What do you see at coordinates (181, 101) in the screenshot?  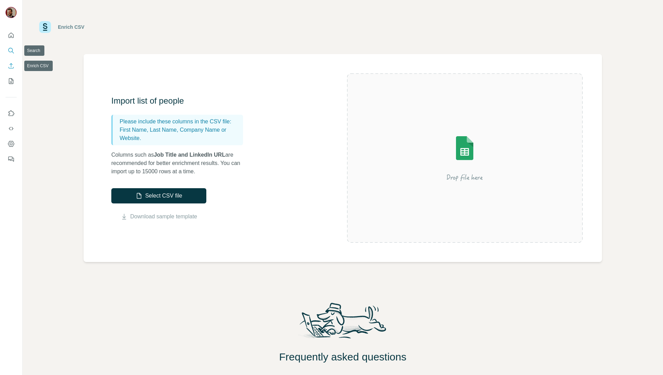 I see `h3: Import list of people` at bounding box center [181, 101].